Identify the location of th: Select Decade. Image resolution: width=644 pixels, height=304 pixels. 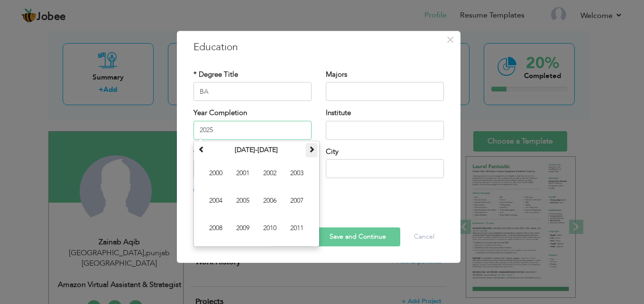
(257, 150).